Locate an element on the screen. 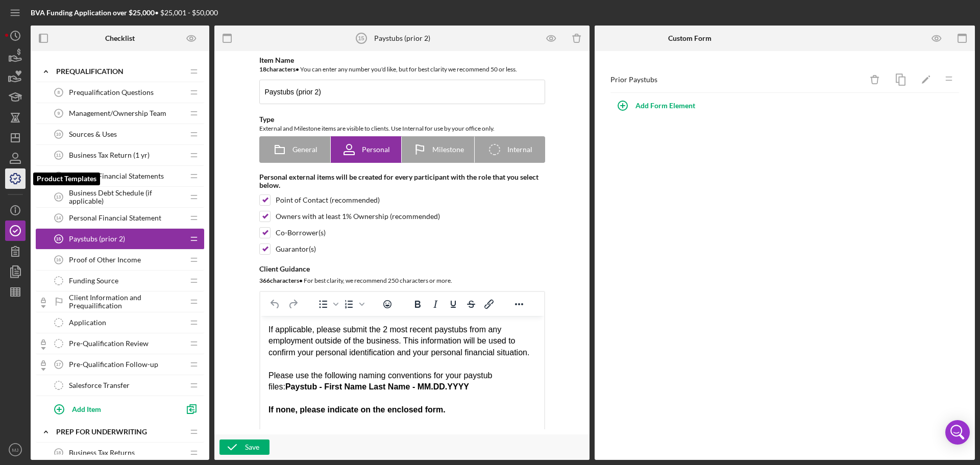  tspan: 9 is located at coordinates (59, 113).